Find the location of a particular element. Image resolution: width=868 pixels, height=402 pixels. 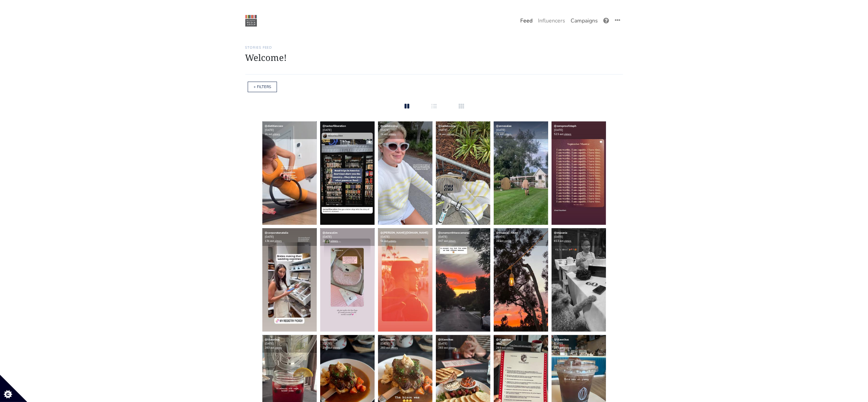

a: + FILTERS is located at coordinates (262, 87).